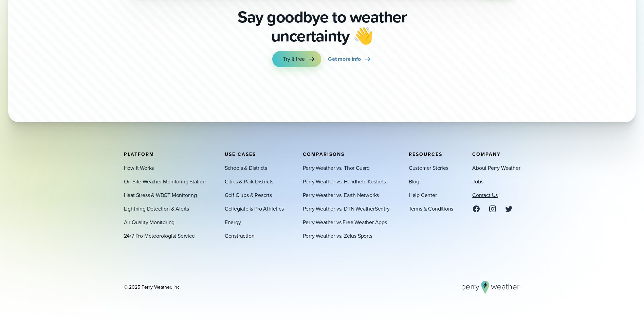 The image size is (644, 324). Describe the element at coordinates (165, 181) in the screenshot. I see `a: On-Site Weather Monitoring Station` at that location.